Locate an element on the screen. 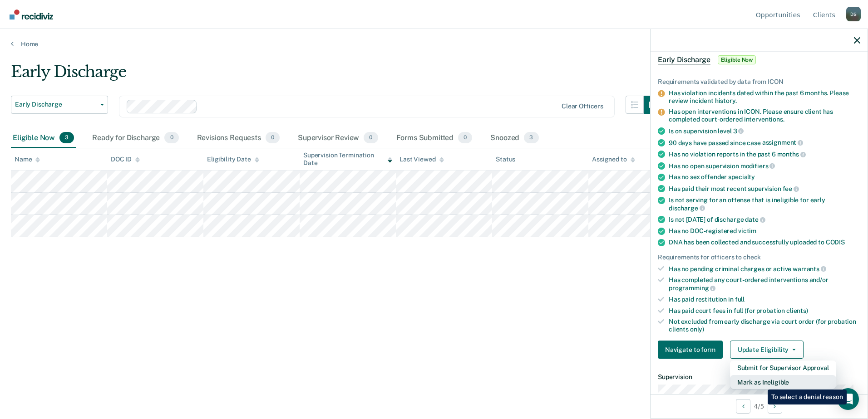 This screenshot has width=868, height=419. span: fee is located at coordinates (791, 188).